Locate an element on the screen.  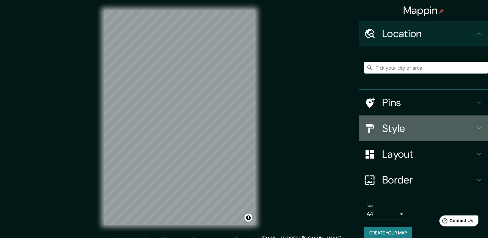
canvas: Map is located at coordinates (180, 118).